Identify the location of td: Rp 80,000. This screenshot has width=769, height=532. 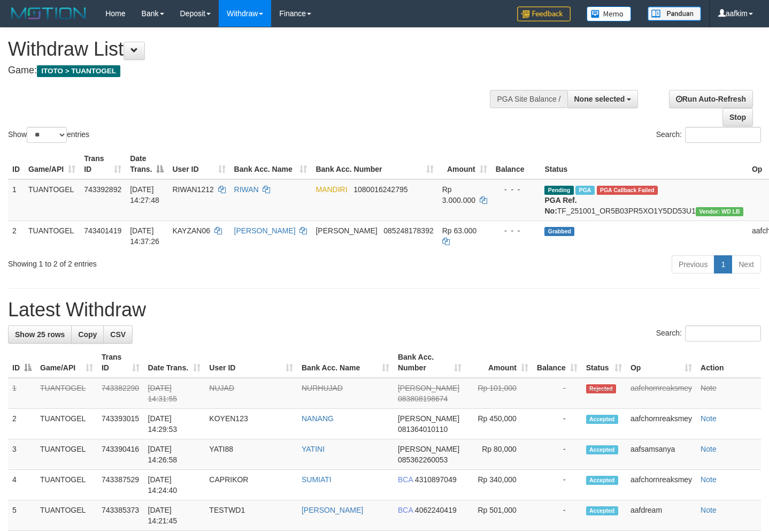
(499, 454).